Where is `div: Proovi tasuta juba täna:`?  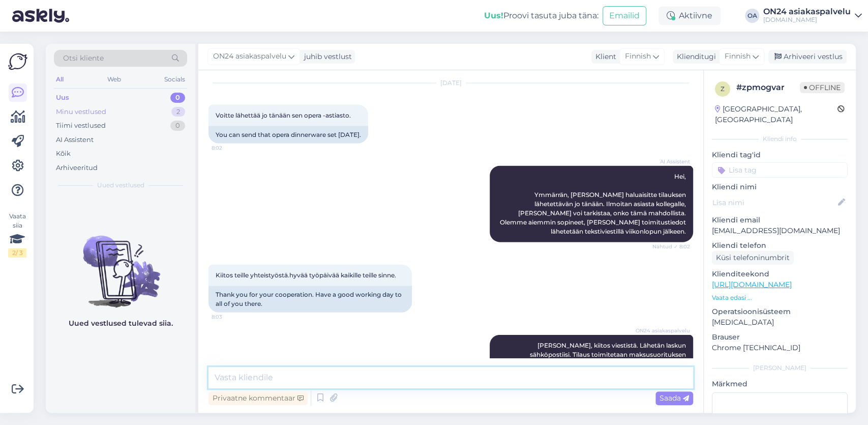 div: Proovi tasuta juba täna: is located at coordinates (541, 16).